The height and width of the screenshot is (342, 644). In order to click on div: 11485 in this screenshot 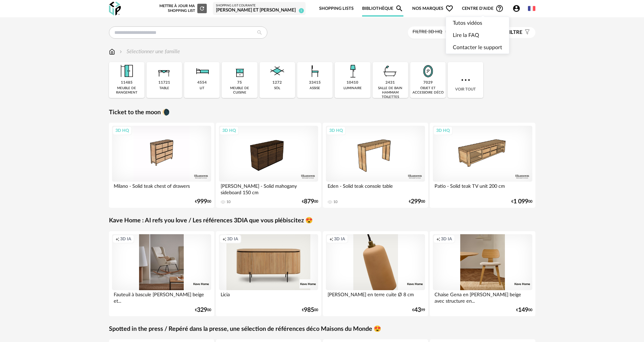, I will do `click(126, 83)`.